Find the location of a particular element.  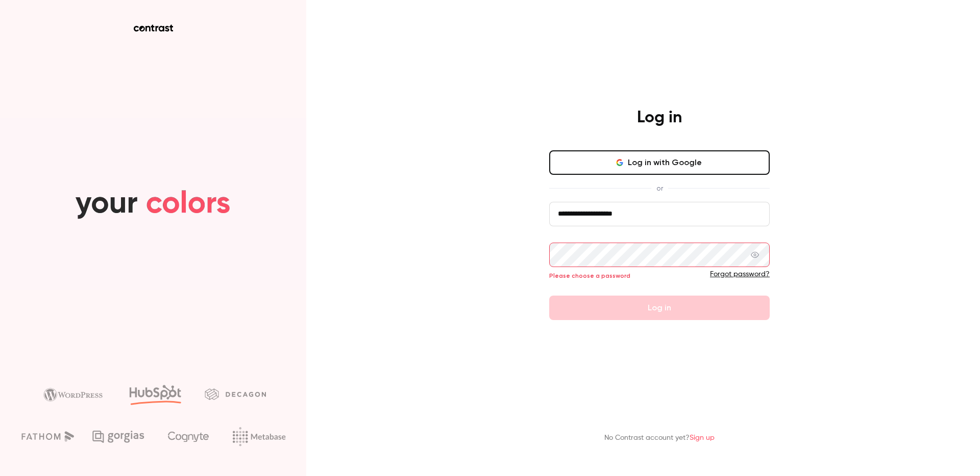

p: No Contrast account yet? is located at coordinates (659, 438).